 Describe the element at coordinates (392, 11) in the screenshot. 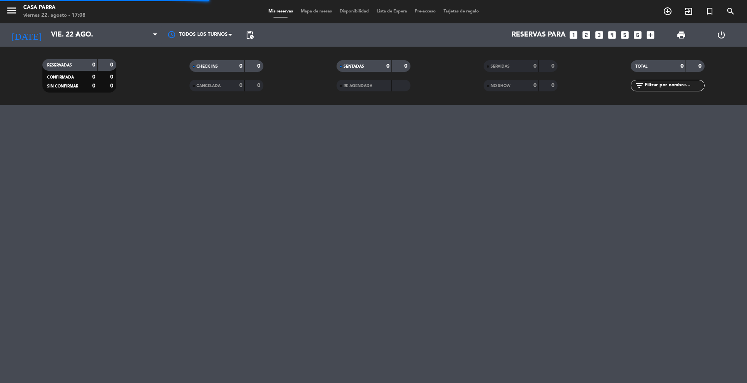

I see `span: Lista de Espera` at that location.